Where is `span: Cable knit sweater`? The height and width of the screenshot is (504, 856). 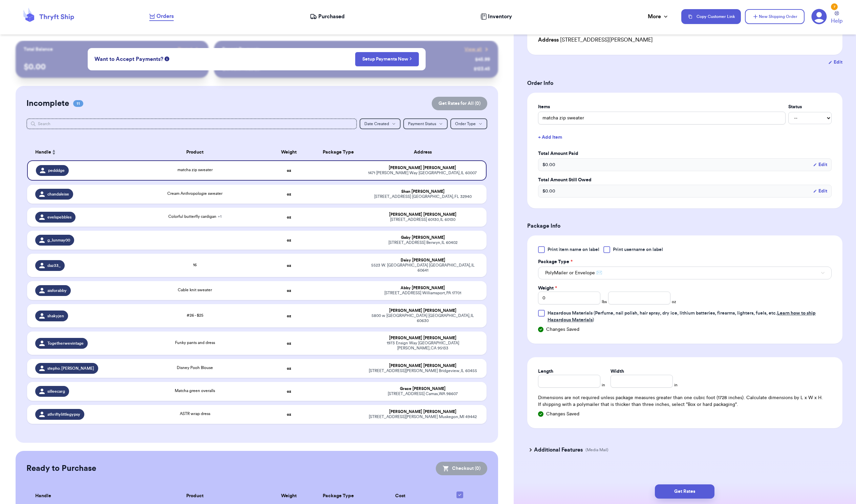 span: Cable knit sweater is located at coordinates (195, 290).